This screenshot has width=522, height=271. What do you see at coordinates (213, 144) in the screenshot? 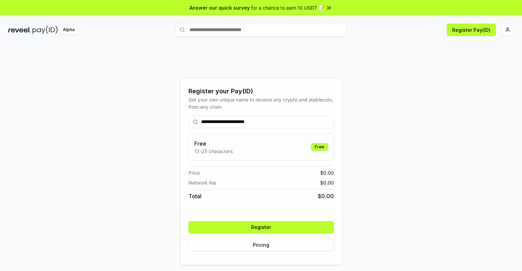
I see `h3: Free` at bounding box center [213, 144].